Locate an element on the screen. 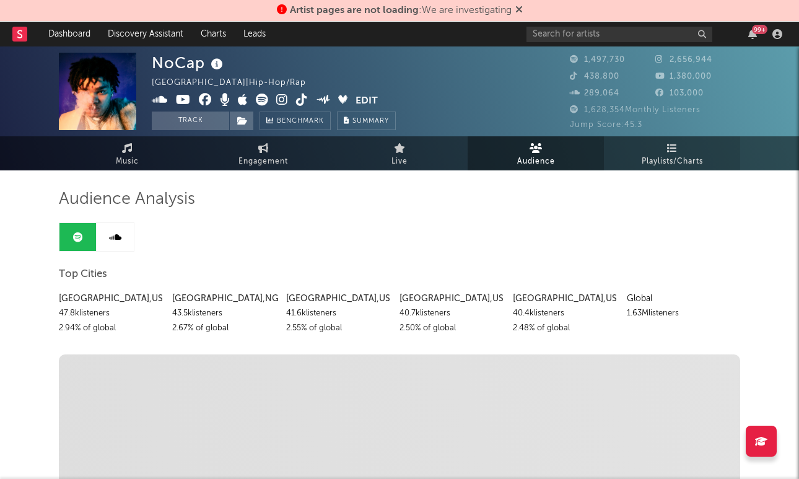 This screenshot has height=479, width=799. button: Track is located at coordinates (190, 121).